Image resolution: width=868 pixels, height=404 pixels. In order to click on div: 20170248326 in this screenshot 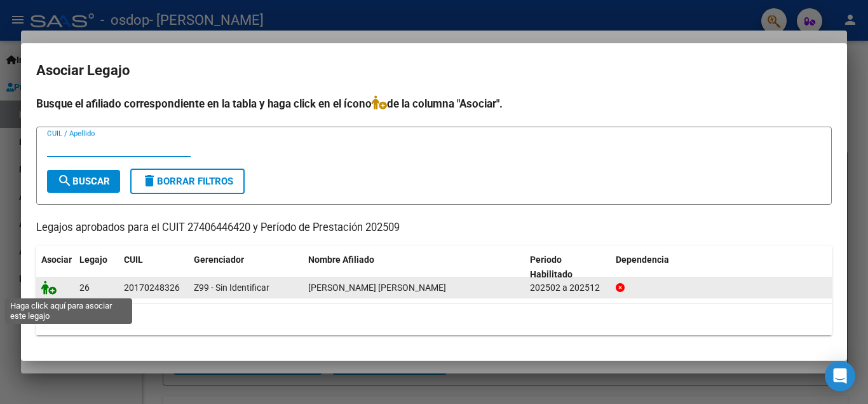, I will do `click(152, 288)`.